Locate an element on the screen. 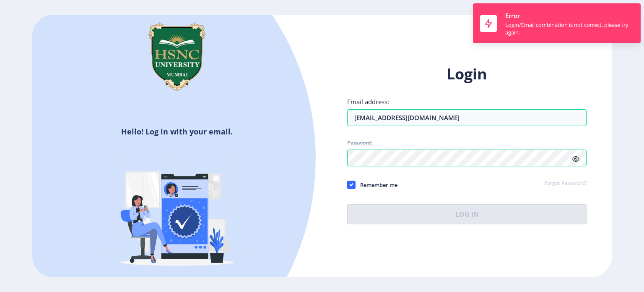 The height and width of the screenshot is (292, 644). img: Verified-rafiki.svg is located at coordinates (177, 213).